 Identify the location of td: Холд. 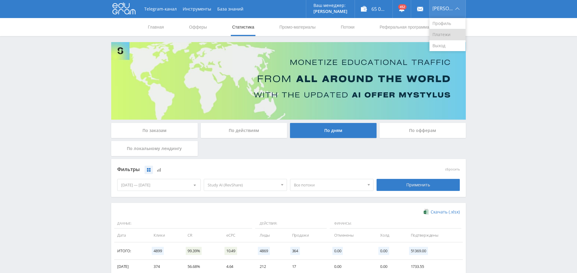
(389, 235).